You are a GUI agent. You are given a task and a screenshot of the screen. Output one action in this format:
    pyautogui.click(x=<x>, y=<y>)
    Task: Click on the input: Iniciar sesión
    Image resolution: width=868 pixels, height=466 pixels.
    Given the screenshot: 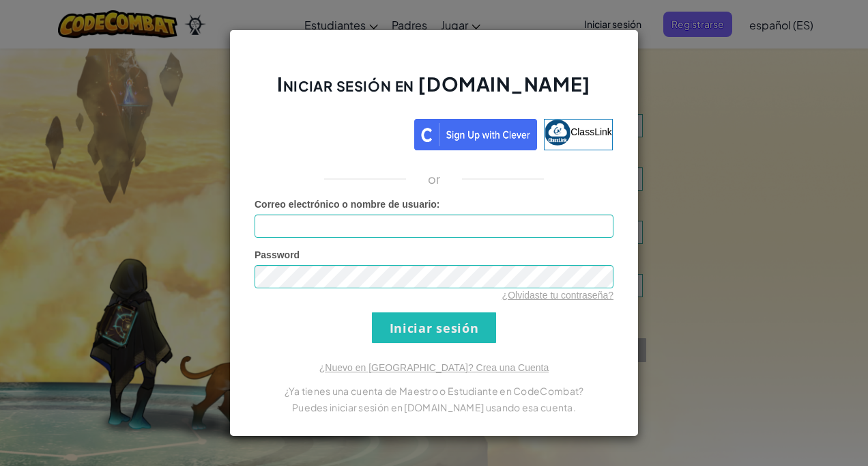 What is the action you would take?
    pyautogui.click(x=434, y=327)
    